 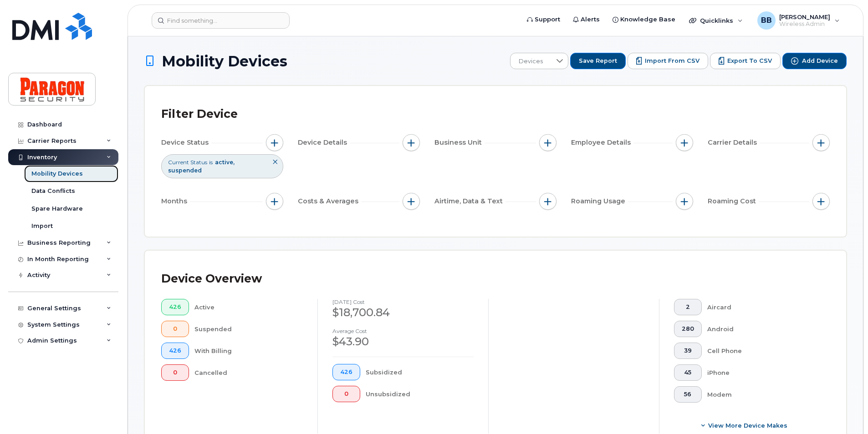 What do you see at coordinates (185, 170) in the screenshot?
I see `span: suspended` at bounding box center [185, 170].